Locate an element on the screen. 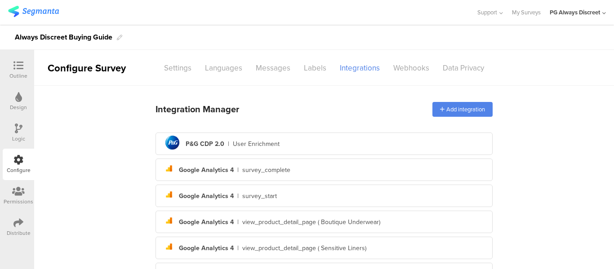 Image resolution: width=614 pixels, height=269 pixels. div: Integration Manager is located at coordinates (197, 109).